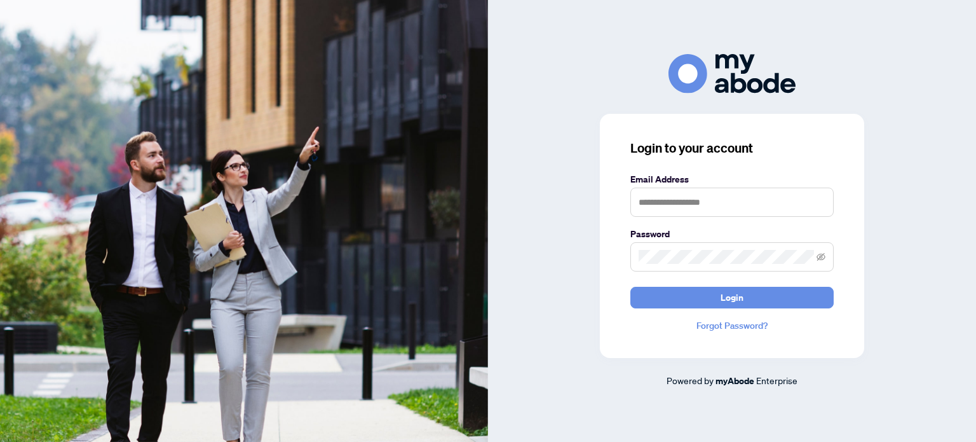 Image resolution: width=976 pixels, height=442 pixels. What do you see at coordinates (732, 73) in the screenshot?
I see `img: ma-logo` at bounding box center [732, 73].